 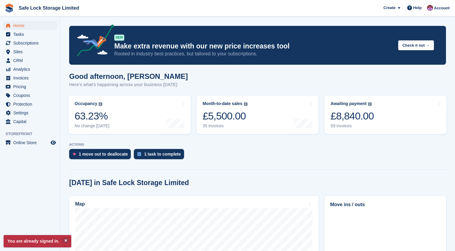 What do you see at coordinates (32, 134) in the screenshot?
I see `span: Storefront` at bounding box center [32, 134].